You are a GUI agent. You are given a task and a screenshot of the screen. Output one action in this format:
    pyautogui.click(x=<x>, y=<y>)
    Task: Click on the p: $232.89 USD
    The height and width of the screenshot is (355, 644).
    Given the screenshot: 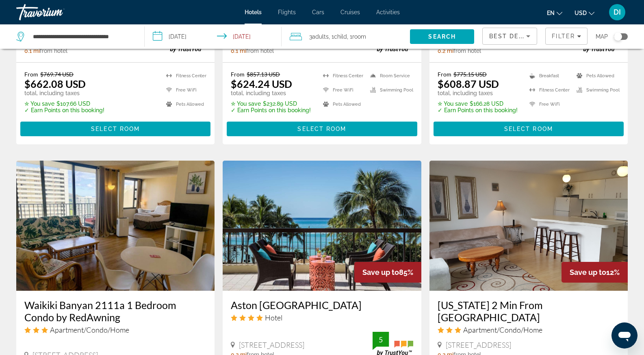 What is the action you would take?
    pyautogui.click(x=270, y=104)
    